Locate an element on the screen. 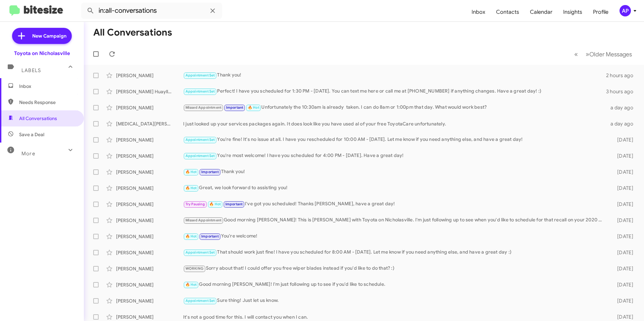 The height and width of the screenshot is (321, 644). span: Needs Response is located at coordinates (48, 102).